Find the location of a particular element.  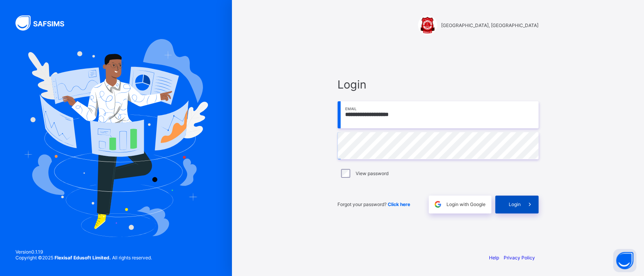

span: Login with Google is located at coordinates (466, 204).